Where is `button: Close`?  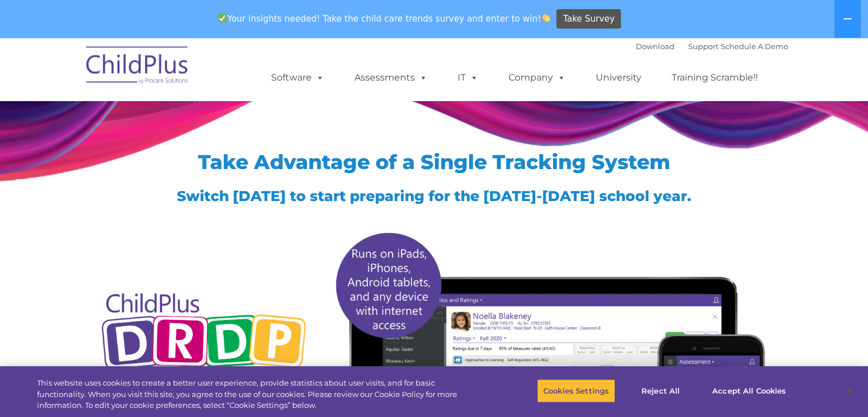 button: Close is located at coordinates (849, 390).